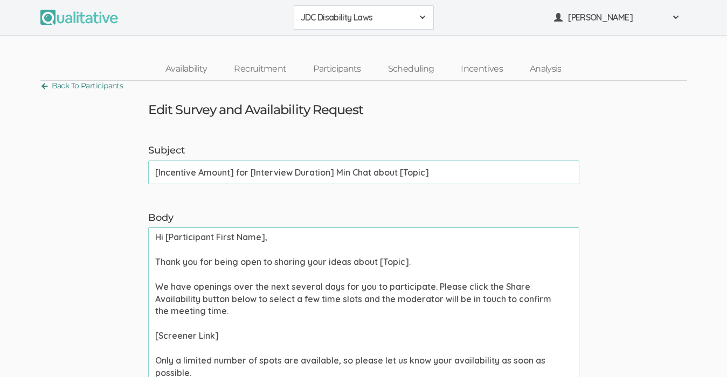 This screenshot has height=377, width=727. I want to click on a: Recruitment, so click(260, 69).